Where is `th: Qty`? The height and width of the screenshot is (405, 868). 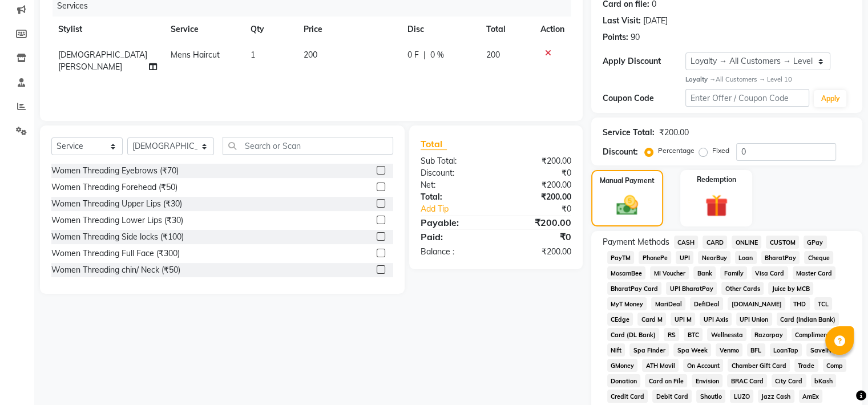 th: Qty is located at coordinates (270, 29).